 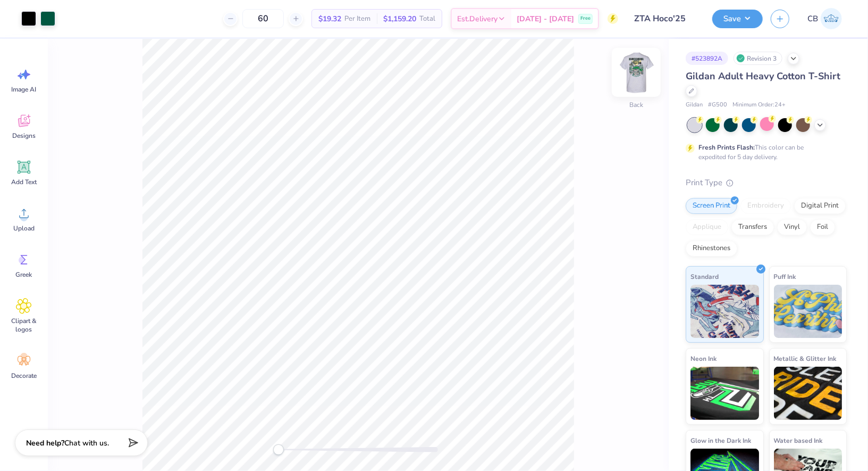 I want to click on span: Water based Ink, so click(x=798, y=440).